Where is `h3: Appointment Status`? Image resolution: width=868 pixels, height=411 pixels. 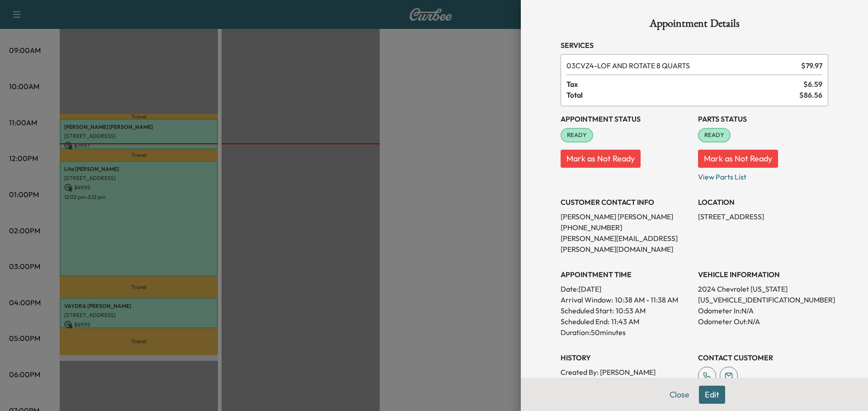
h3: Appointment Status is located at coordinates (626, 119).